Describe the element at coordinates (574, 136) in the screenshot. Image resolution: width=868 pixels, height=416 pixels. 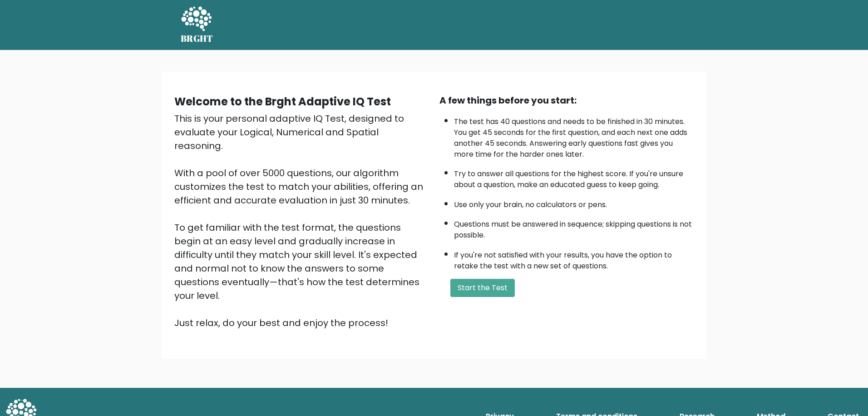
I see `li: The test has 40 questions and needs to be finished in 30 minutes. You get 45 seconds for the firs...` at that location.